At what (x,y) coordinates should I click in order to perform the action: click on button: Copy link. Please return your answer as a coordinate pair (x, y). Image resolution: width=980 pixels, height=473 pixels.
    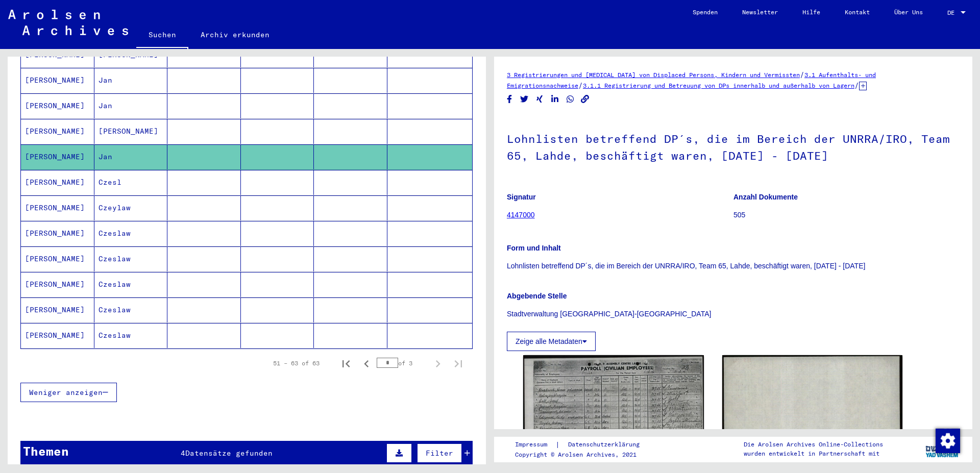
    Looking at the image, I should click on (585, 99).